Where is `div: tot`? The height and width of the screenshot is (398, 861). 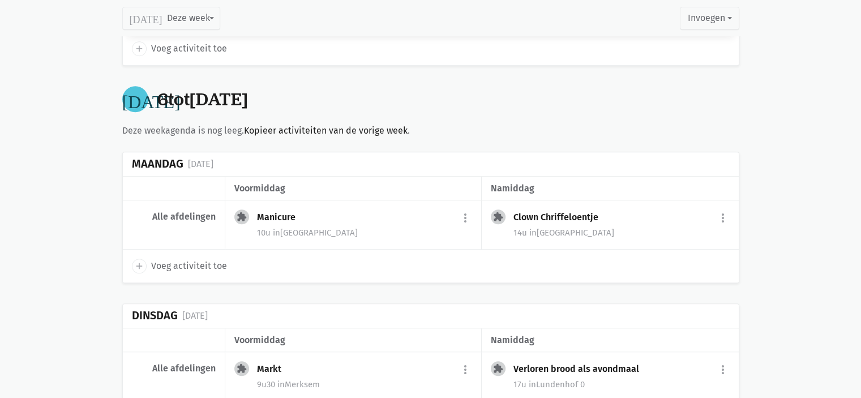 div: tot is located at coordinates (203, 99).